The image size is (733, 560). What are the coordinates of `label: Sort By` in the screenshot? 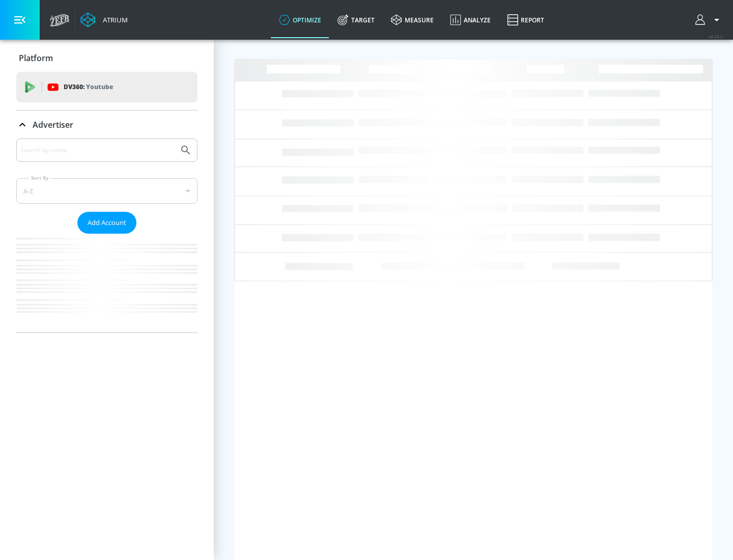 It's located at (39, 178).